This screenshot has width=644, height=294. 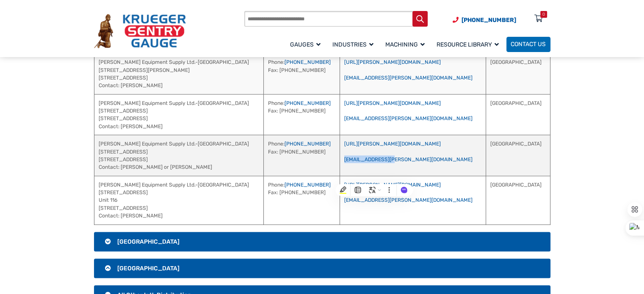 I want to click on span: Resource Library, so click(x=467, y=45).